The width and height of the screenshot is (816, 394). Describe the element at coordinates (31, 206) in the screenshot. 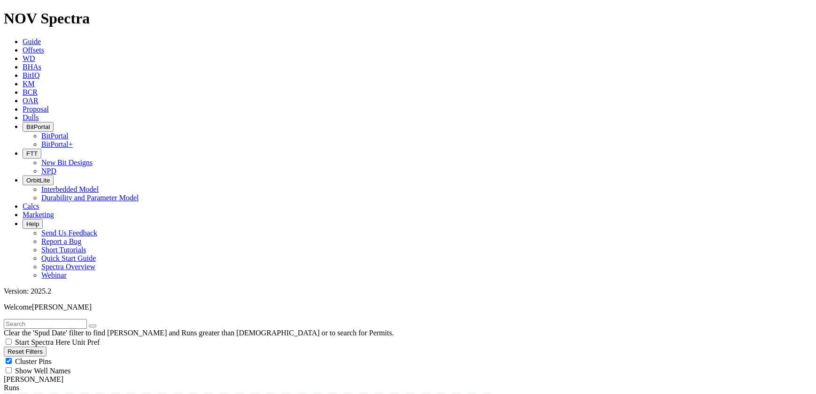

I see `span: Calcs` at that location.